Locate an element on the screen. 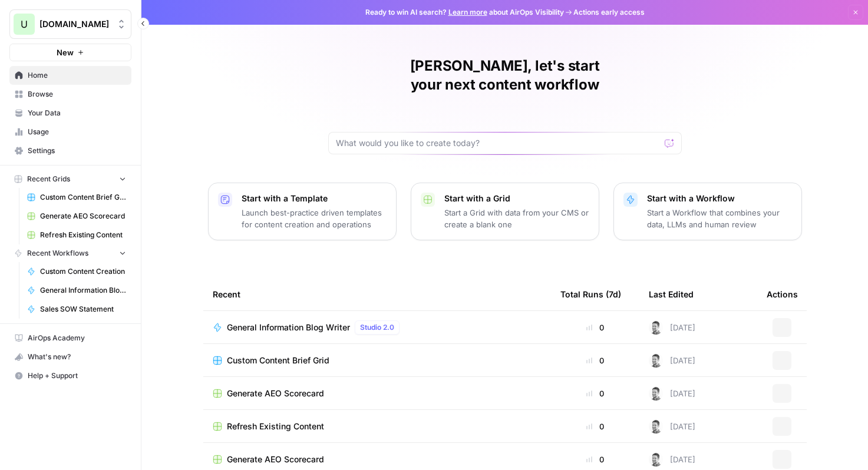  span: Usage is located at coordinates (76, 132).